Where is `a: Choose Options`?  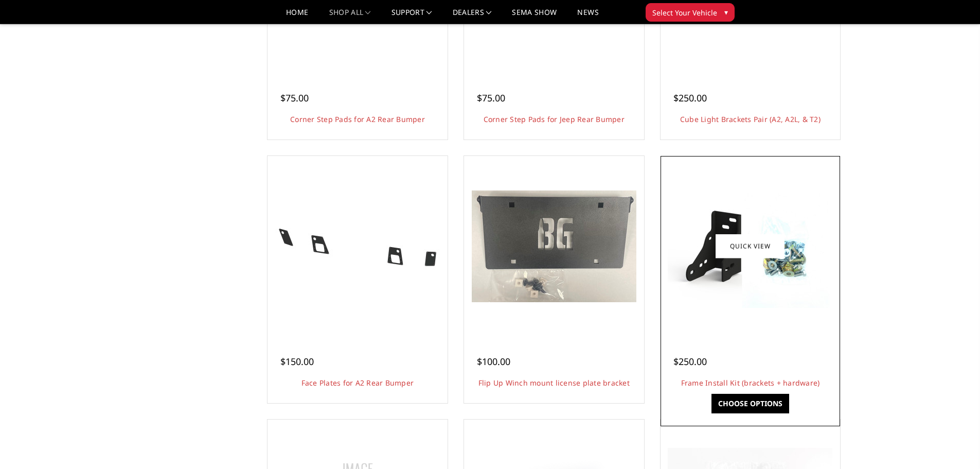 a: Choose Options is located at coordinates (750, 403).